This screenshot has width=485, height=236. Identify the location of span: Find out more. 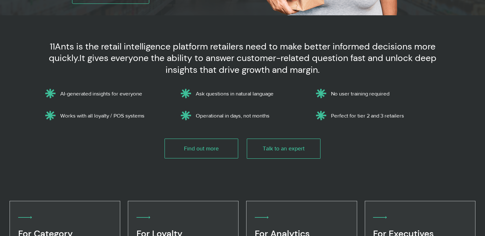
(201, 148).